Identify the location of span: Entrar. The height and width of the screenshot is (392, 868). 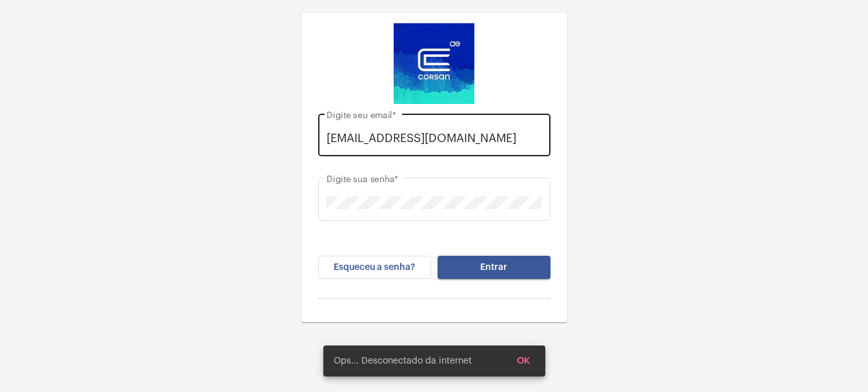
(494, 268).